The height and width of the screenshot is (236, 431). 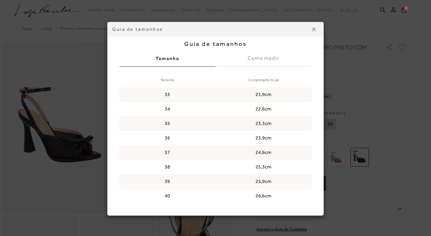 I want to click on img: icon-close.png, so click(x=314, y=29).